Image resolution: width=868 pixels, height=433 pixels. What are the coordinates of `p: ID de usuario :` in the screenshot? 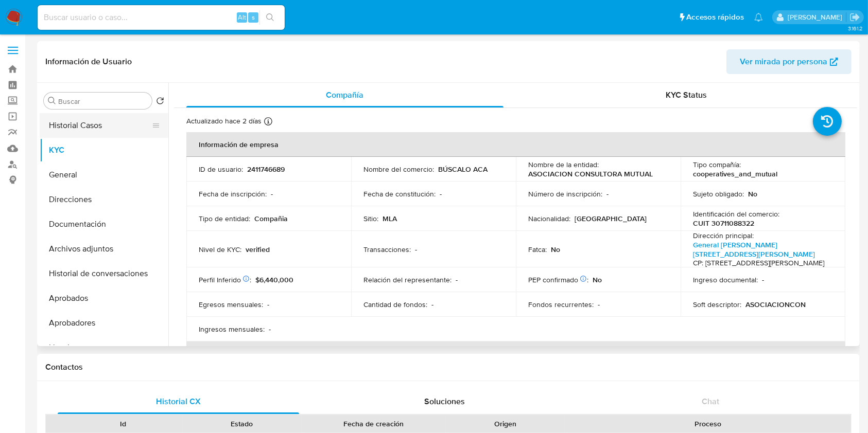 It's located at (221, 169).